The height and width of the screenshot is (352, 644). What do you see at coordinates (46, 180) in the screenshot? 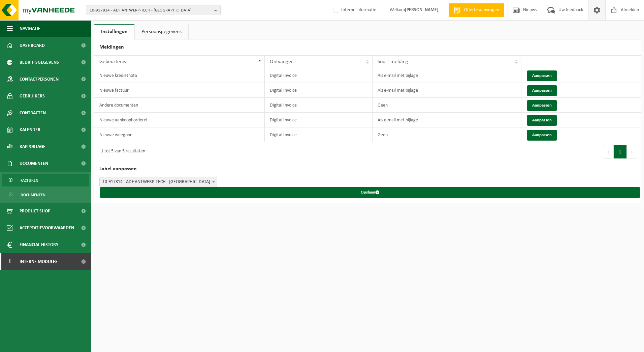
I see `a: Facturen` at bounding box center [46, 180].